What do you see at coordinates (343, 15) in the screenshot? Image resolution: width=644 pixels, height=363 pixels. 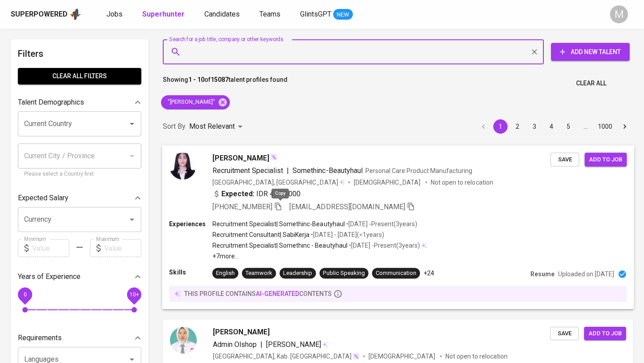 I see `span: NEW` at bounding box center [343, 15].